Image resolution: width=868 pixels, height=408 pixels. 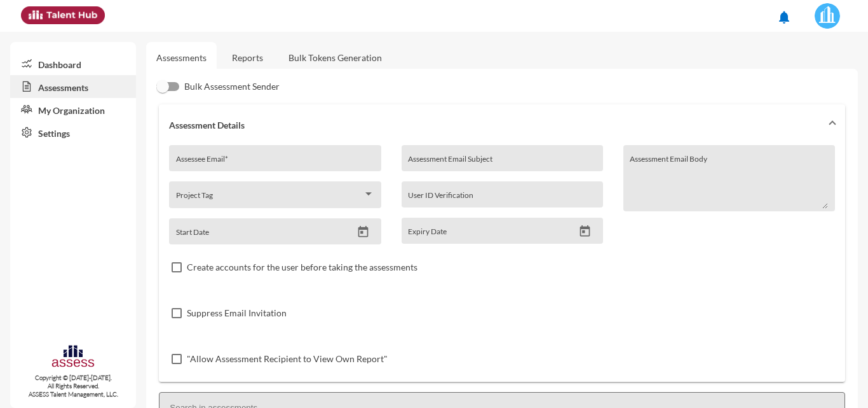 What do you see at coordinates (247, 57) in the screenshot?
I see `a: Reports` at bounding box center [247, 57].